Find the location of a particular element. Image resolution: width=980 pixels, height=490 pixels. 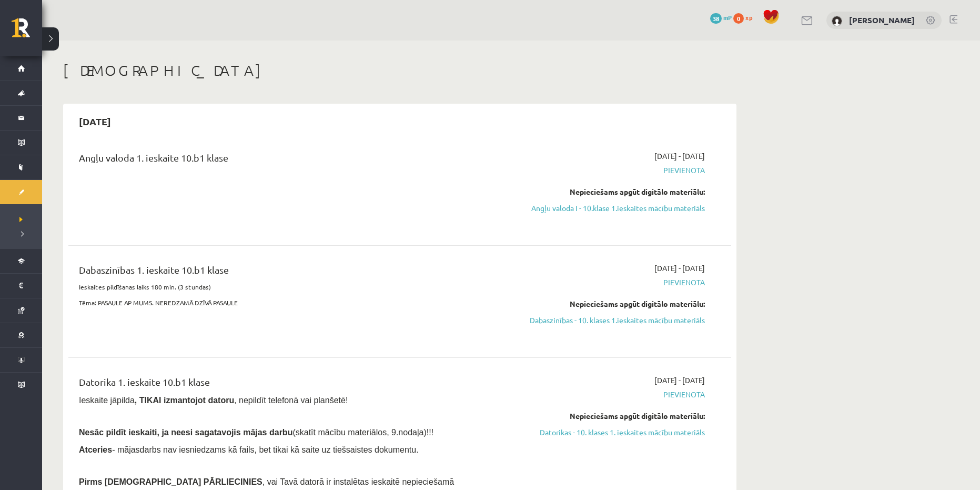

a: Datorikas - 10. klases 1. ieskaites mācību materiāls is located at coordinates (606, 432).